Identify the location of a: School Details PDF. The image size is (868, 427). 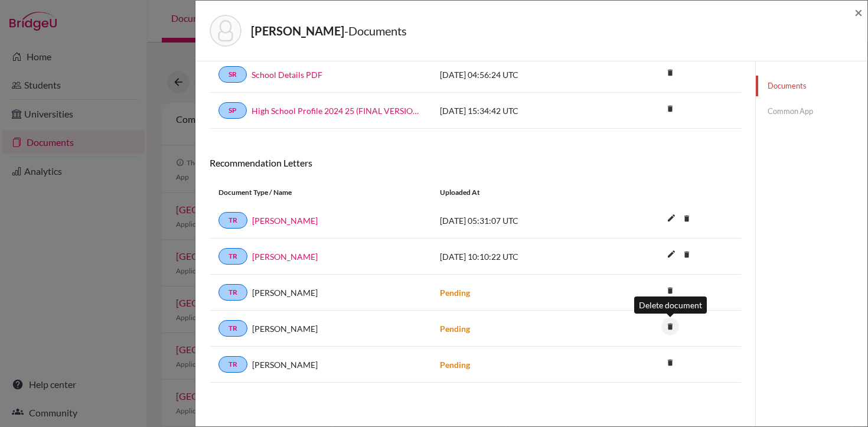
(286, 75).